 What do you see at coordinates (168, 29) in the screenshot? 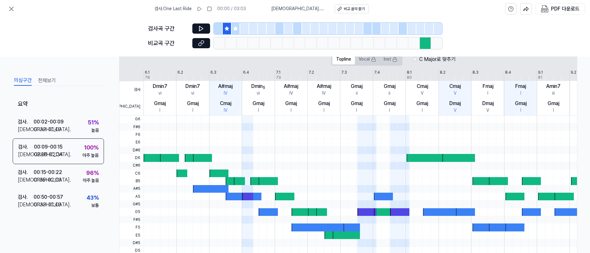
I see `div: 검사곡 구간` at bounding box center [168, 29].